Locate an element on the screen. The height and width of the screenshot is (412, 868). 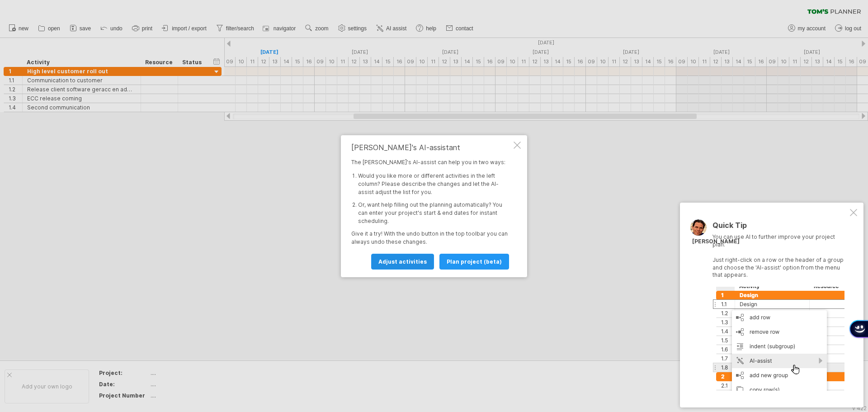
span: Adjust activities is located at coordinates (402, 262).